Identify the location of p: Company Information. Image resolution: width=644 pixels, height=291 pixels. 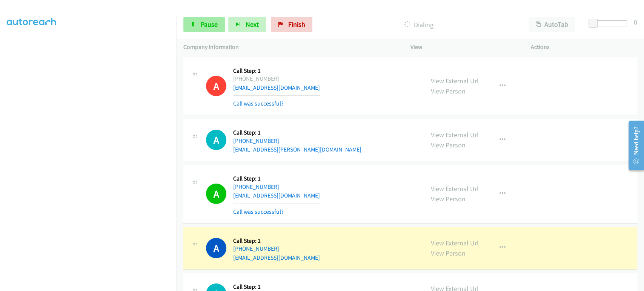
(290, 47).